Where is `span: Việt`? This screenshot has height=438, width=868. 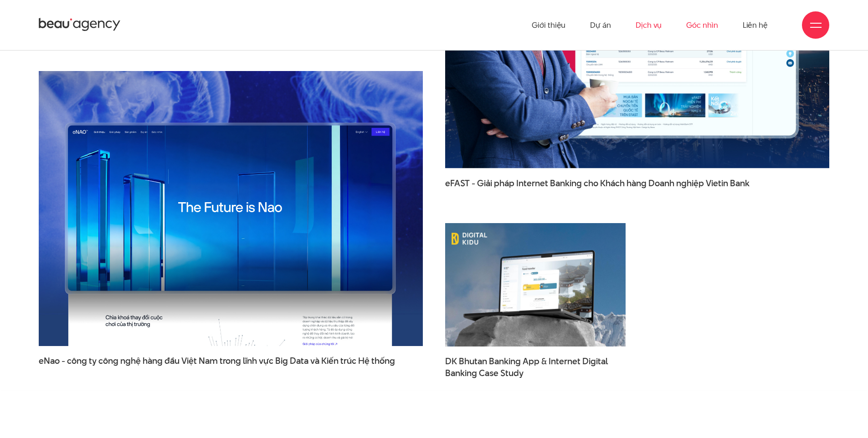
span: Việt is located at coordinates (189, 361).